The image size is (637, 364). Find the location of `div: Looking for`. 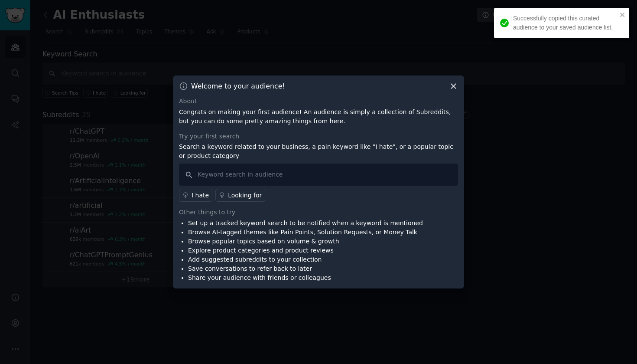

div: Looking for is located at coordinates (245, 195).